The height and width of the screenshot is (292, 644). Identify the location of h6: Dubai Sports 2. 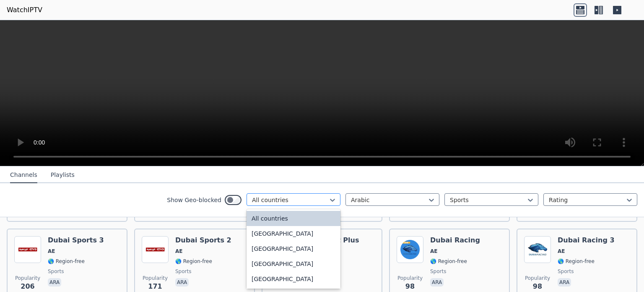
(203, 240).